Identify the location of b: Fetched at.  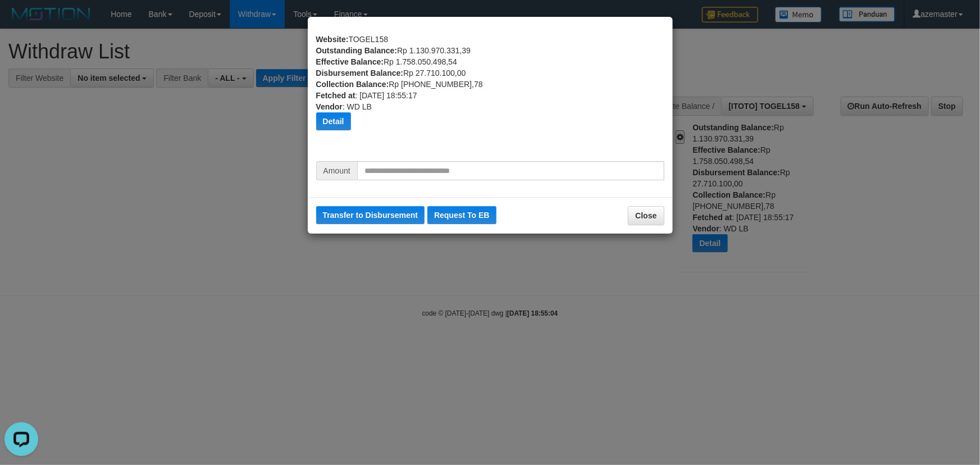
(336, 96).